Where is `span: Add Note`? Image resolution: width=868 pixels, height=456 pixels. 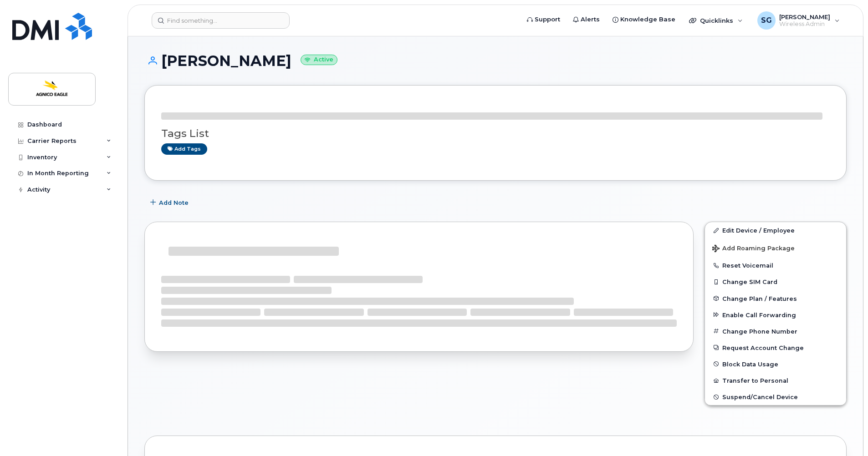 span: Add Note is located at coordinates (174, 202).